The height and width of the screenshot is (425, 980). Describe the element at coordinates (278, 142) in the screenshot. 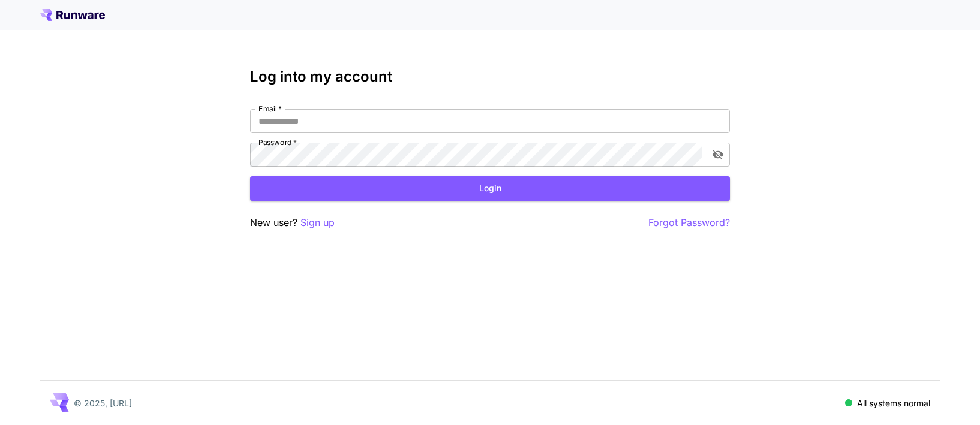

I see `label: Password` at that location.